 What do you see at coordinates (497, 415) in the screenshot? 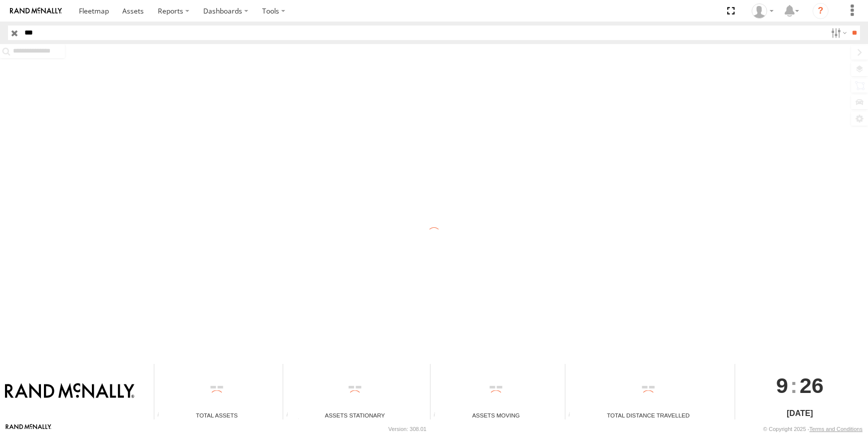
I see `div: Assets Moving` at bounding box center [497, 415].